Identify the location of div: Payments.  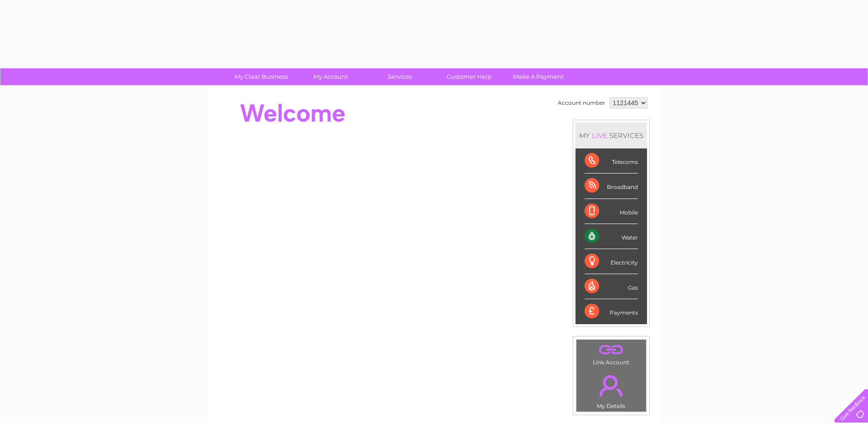
(611, 311).